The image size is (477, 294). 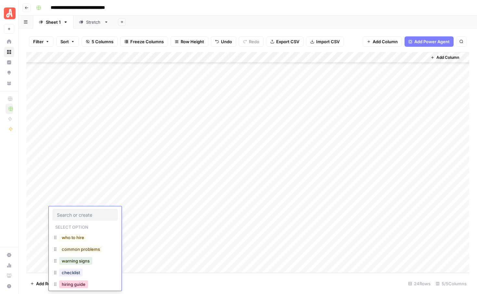 I want to click on a: Browse, so click(x=9, y=52).